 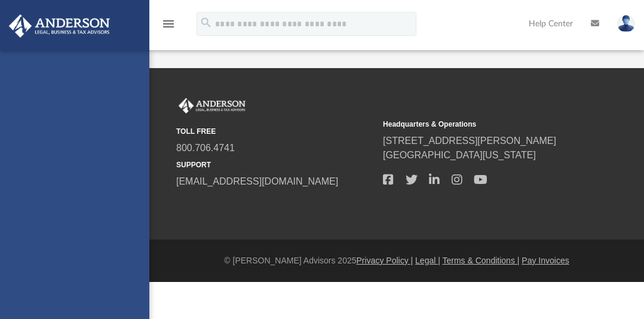 I want to click on a: 800.706.4741, so click(x=206, y=148).